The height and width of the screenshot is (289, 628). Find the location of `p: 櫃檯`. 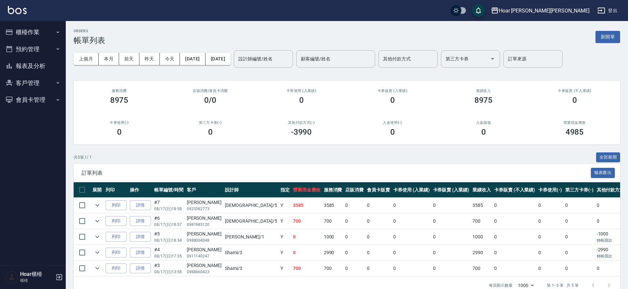

p: 櫃檯 is located at coordinates (37, 281).